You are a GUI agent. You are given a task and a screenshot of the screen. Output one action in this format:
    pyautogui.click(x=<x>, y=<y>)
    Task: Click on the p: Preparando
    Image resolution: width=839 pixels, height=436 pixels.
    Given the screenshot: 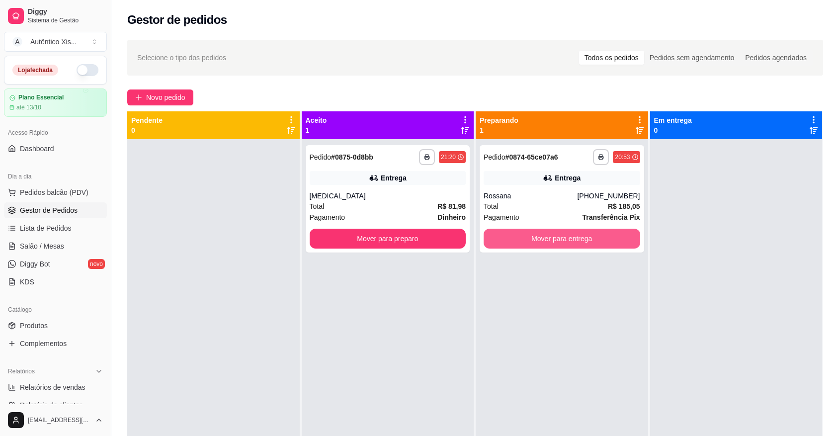 What is the action you would take?
    pyautogui.click(x=499, y=120)
    